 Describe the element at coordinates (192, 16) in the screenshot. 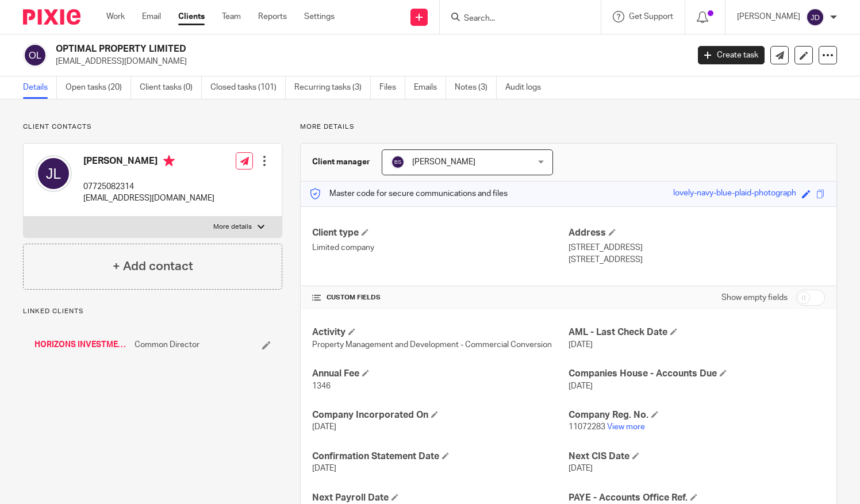

I see `a: Clients` at that location.